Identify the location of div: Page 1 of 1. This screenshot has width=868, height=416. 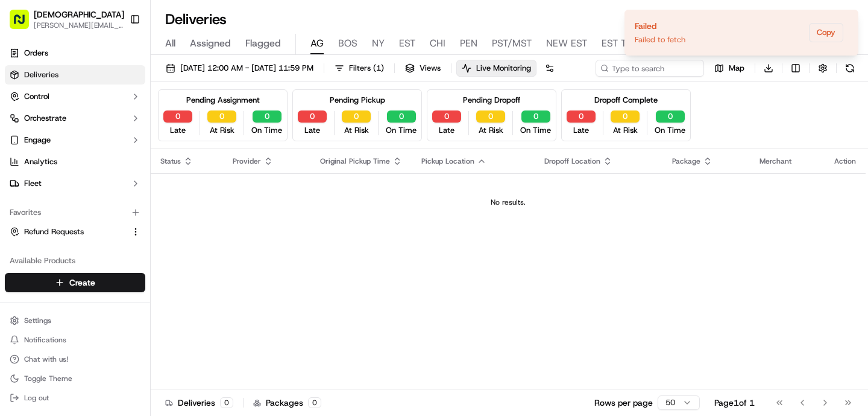
(734, 402).